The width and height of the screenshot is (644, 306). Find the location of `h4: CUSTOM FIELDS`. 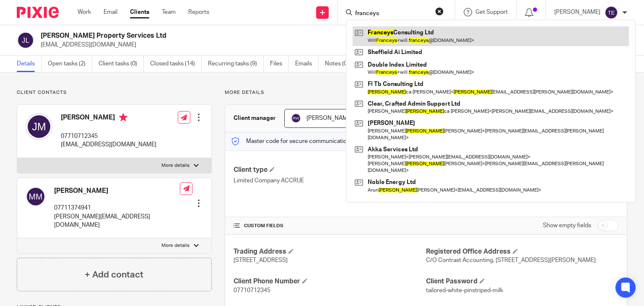

h4: CUSTOM FIELDS is located at coordinates (330, 226).